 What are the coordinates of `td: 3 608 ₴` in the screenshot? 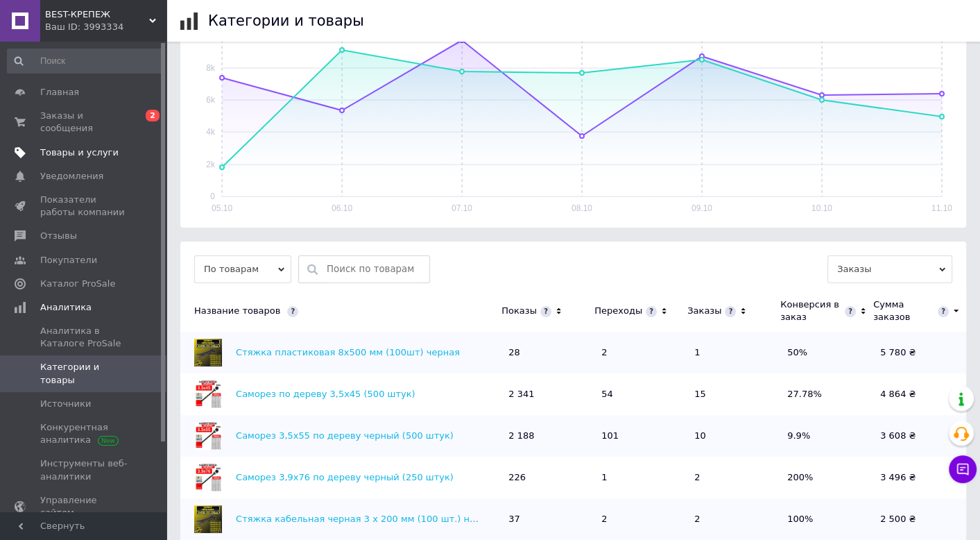 It's located at (919, 436).